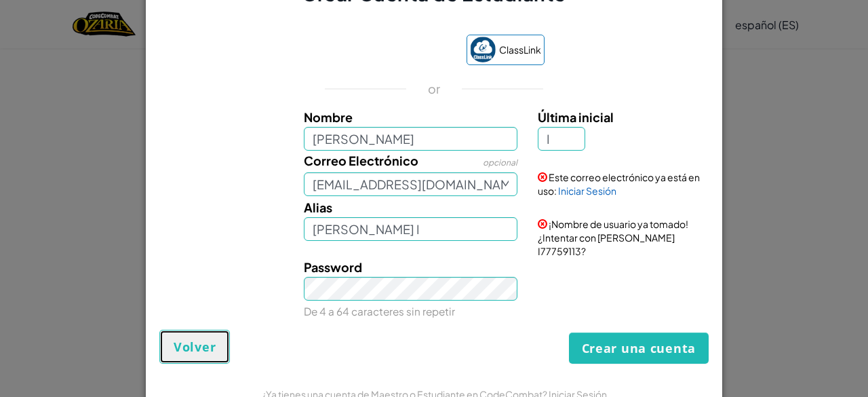  What do you see at coordinates (500, 162) in the screenshot?
I see `span: opcional` at bounding box center [500, 162].